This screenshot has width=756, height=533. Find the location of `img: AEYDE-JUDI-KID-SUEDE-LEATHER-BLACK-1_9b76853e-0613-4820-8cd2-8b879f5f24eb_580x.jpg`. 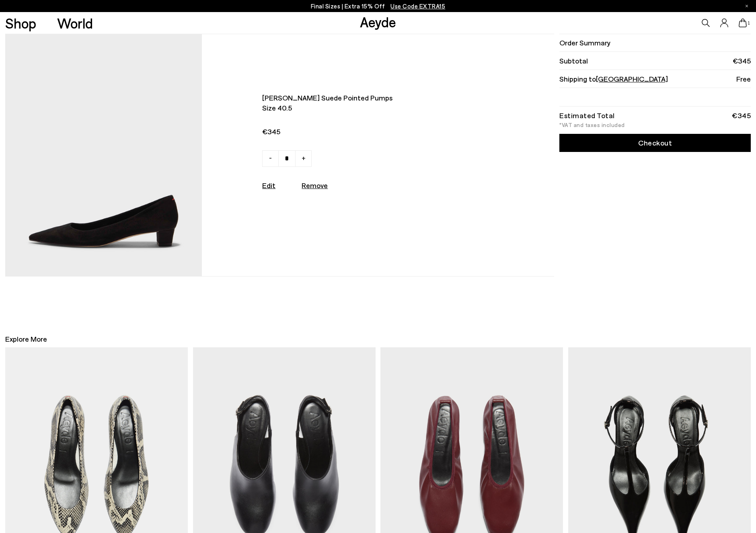

img: AEYDE-JUDI-KID-SUEDE-LEATHER-BLACK-1_9b76853e-0613-4820-8cd2-8b879f5f24eb_580x.jpg is located at coordinates (103, 156).